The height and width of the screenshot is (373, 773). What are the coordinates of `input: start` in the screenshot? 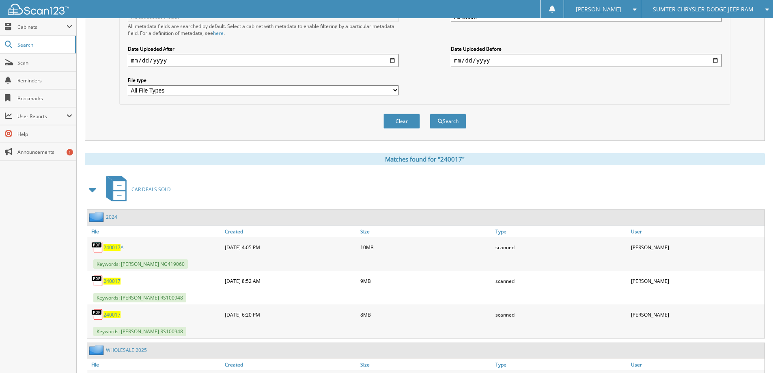 It's located at (263, 60).